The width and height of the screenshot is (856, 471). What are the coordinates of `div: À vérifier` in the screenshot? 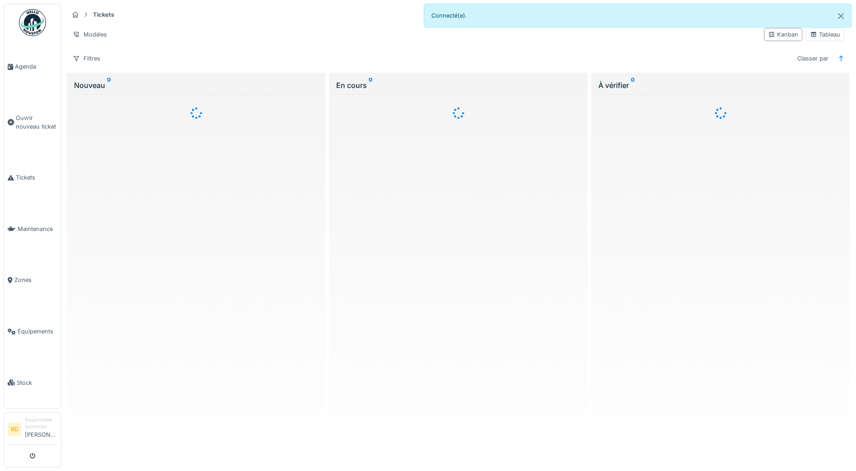 It's located at (720, 85).